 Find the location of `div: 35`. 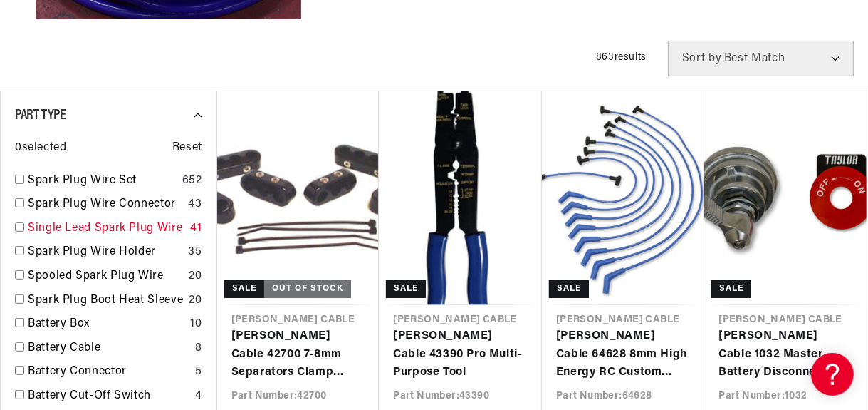

div: 35 is located at coordinates (195, 252).